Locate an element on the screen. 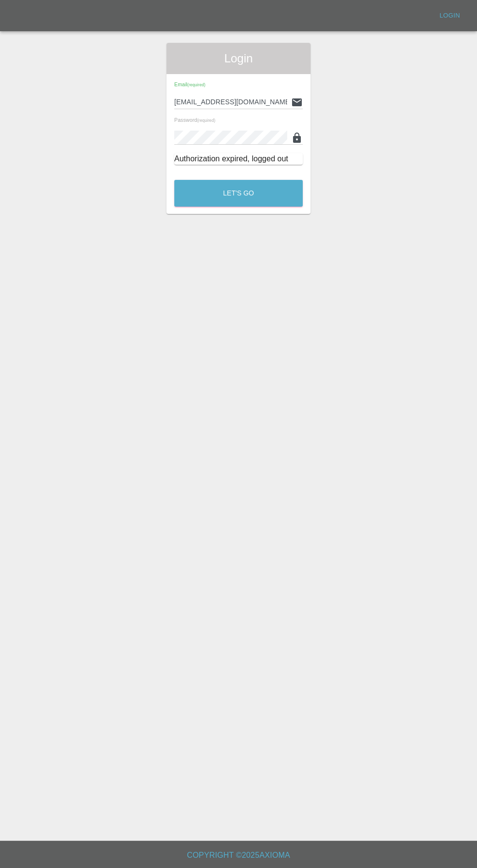 This screenshot has height=868, width=477. span: Password is located at coordinates (195, 120).